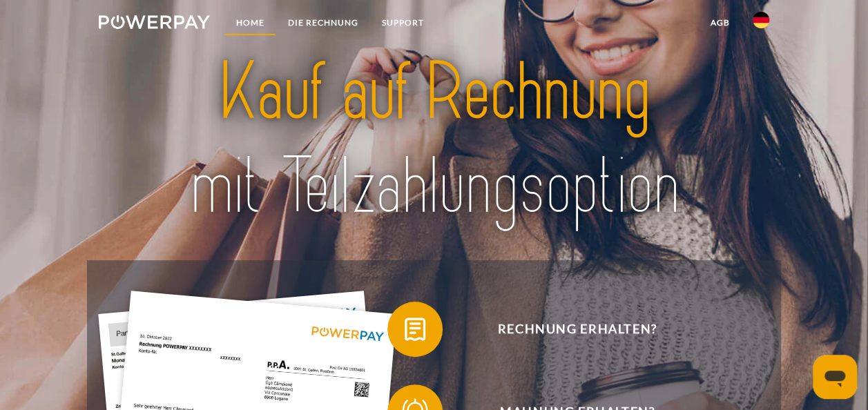 The height and width of the screenshot is (410, 868). Describe the element at coordinates (720, 23) in the screenshot. I see `a: agb` at that location.